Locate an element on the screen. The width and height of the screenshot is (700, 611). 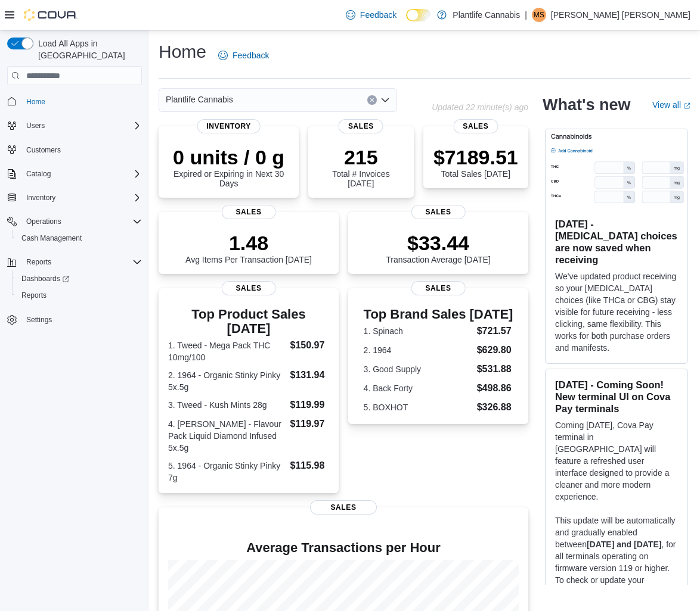
button: Cash Management is located at coordinates (80, 238).